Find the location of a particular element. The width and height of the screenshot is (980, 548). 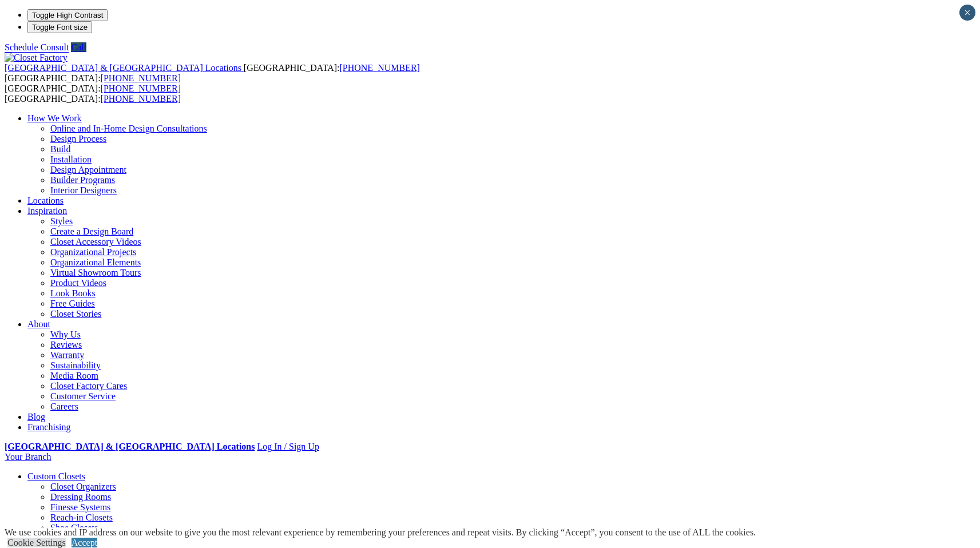

a: Dressing Rooms is located at coordinates (81, 496).